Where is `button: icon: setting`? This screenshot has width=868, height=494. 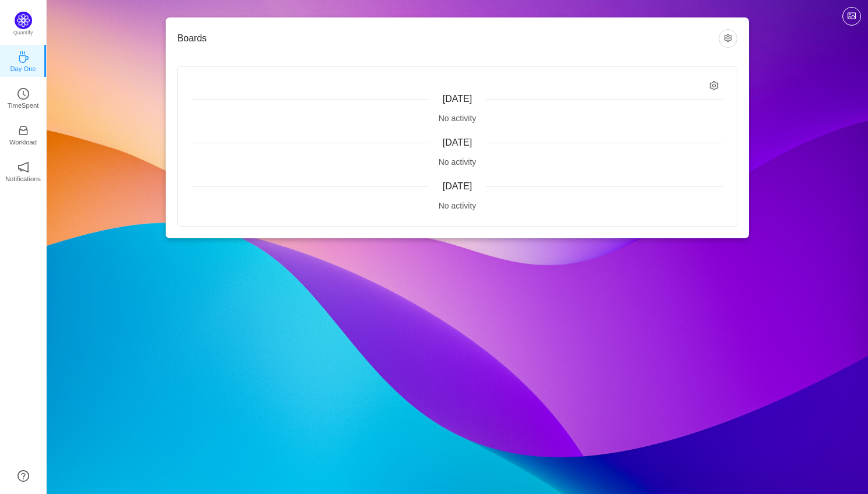
button: icon: setting is located at coordinates (728, 38).